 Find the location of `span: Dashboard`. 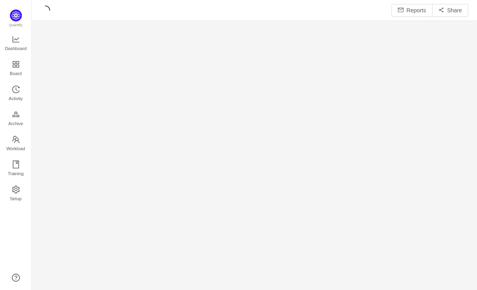

span: Dashboard is located at coordinates (15, 48).